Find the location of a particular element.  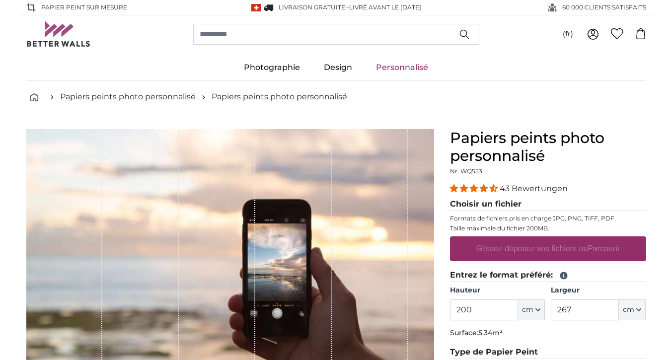

legend: Choisir un fichier is located at coordinates (548, 204).